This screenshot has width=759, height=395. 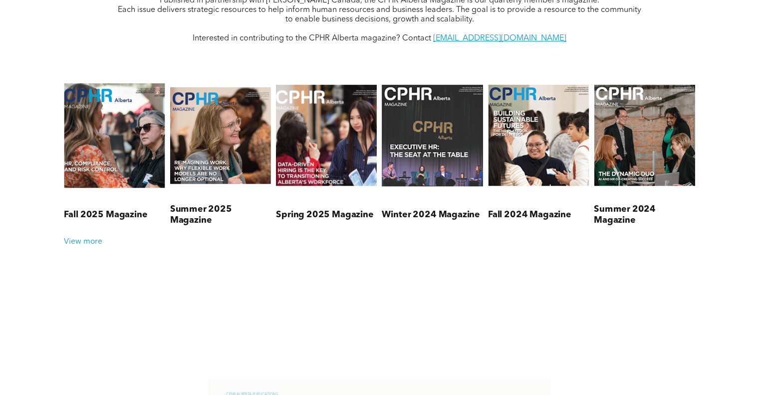 What do you see at coordinates (430, 214) in the screenshot?
I see `h3: Winter 2024 Magazine` at bounding box center [430, 214].